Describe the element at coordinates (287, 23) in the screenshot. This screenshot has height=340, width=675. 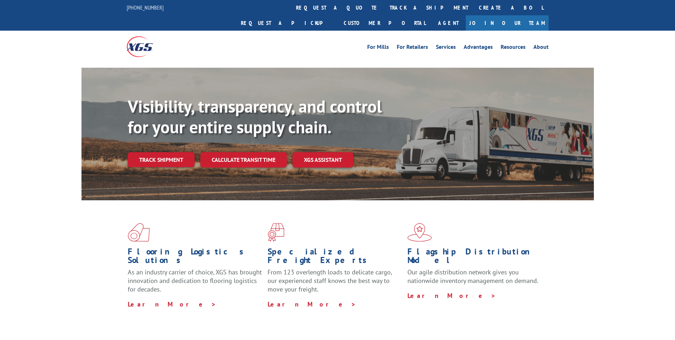
I see `a: Request a pickup` at that location.